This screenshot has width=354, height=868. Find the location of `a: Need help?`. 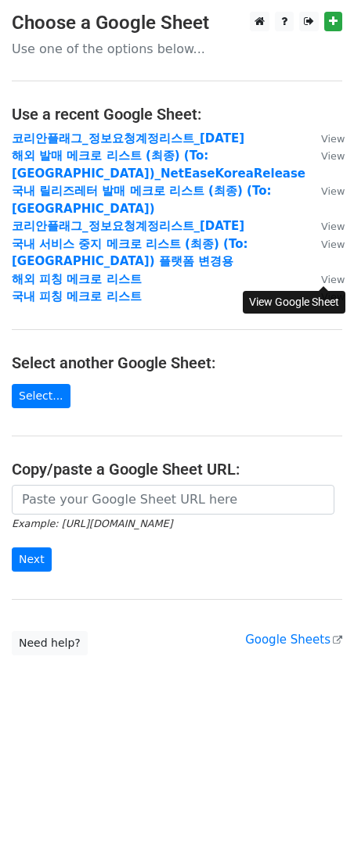

a: Need help? is located at coordinates (50, 643).